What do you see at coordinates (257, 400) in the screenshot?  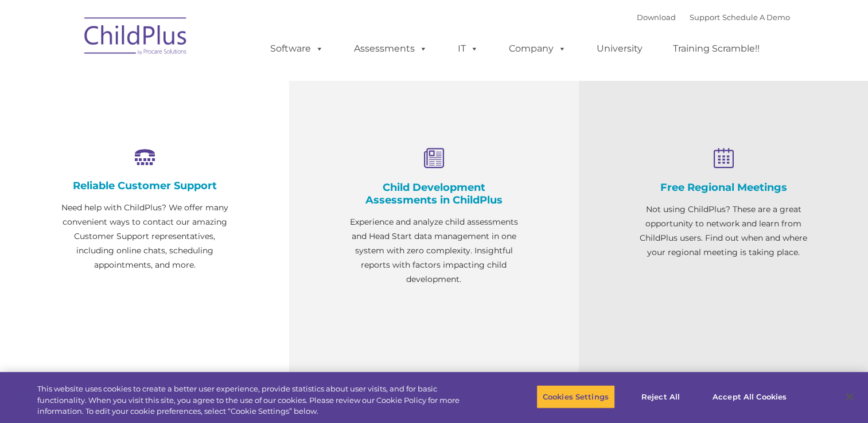 I see `div: This website uses cookies to create a better user experience, provide statistics about user visit...` at bounding box center [257, 400].